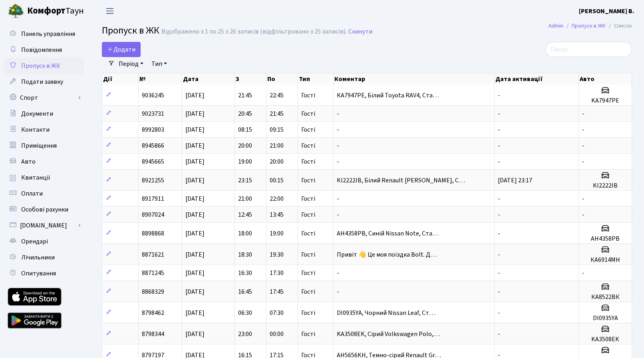 This screenshot has height=358, width=644. Describe the element at coordinates (35, 130) in the screenshot. I see `span: Контакти` at that location.